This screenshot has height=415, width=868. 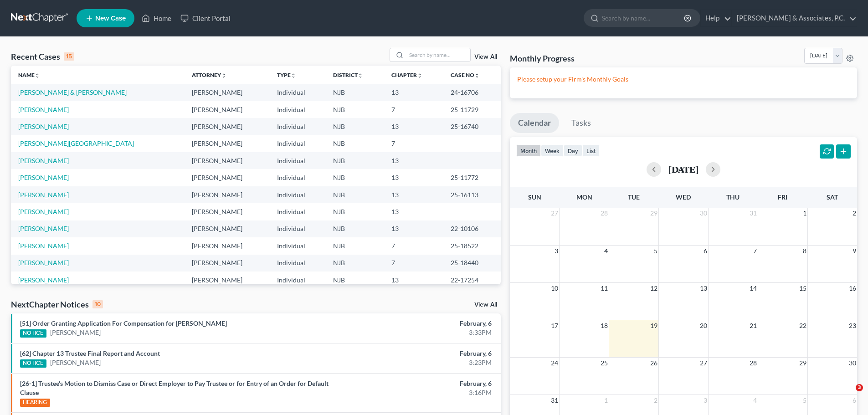 What do you see at coordinates (471, 194) in the screenshot?
I see `td: 25-16113` at bounding box center [471, 194].